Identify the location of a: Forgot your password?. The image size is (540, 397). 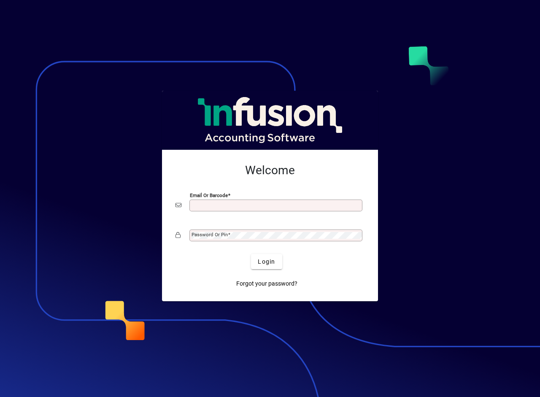
(267, 284).